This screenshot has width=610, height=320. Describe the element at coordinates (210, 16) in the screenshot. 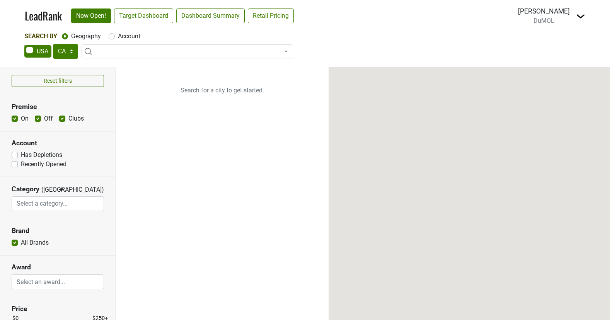

I see `a: Dashboard Summary` at that location.